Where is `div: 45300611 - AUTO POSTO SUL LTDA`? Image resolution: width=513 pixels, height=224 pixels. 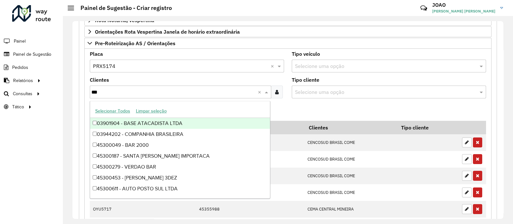 div: 45300611 - AUTO POSTO SUL LTDA is located at coordinates (180, 189).